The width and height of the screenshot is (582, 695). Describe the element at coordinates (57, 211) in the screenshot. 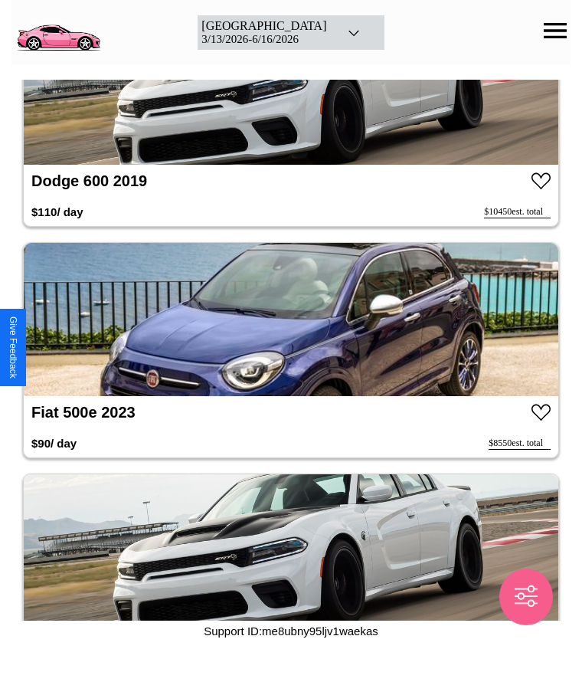

I see `h3: $ 110 / day` at that location.